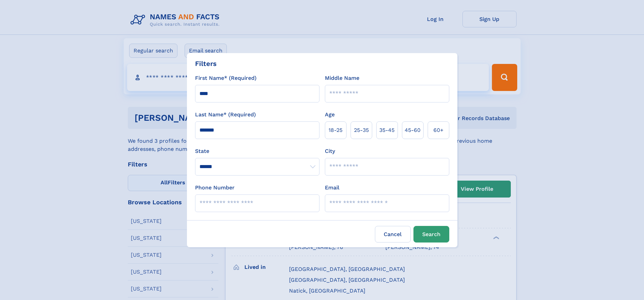  Describe the element at coordinates (387, 130) in the screenshot. I see `span: 35‑45` at that location.